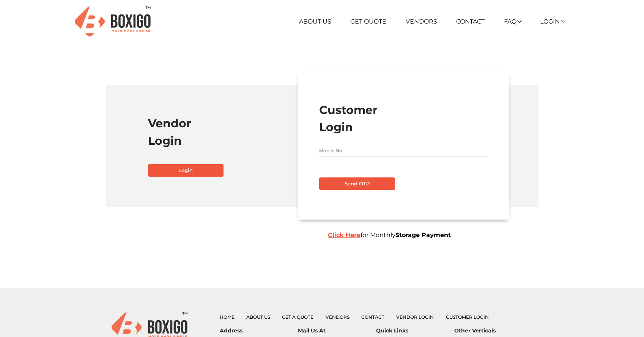 The width and height of the screenshot is (644, 337). Describe the element at coordinates (368, 21) in the screenshot. I see `a: Get Quote` at that location.